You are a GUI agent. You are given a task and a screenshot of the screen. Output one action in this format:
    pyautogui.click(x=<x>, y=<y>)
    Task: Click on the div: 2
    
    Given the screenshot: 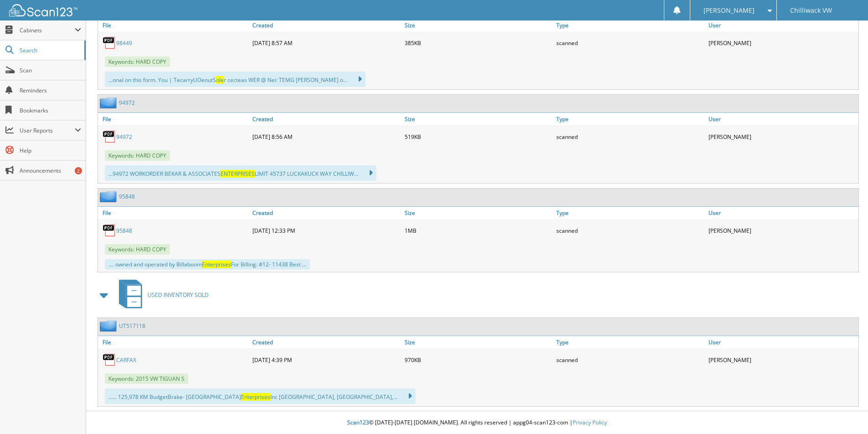 What is the action you would take?
    pyautogui.click(x=79, y=171)
    